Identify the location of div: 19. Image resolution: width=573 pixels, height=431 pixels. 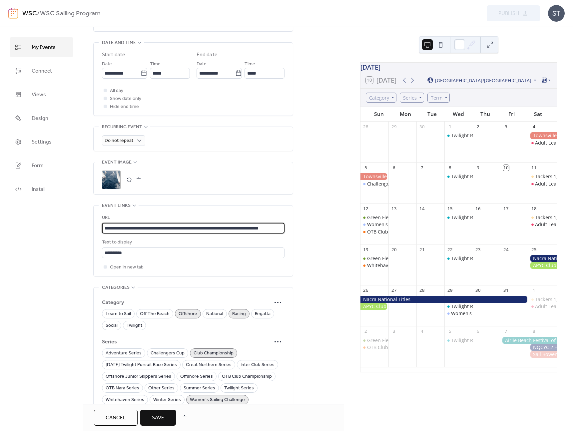
(366, 250).